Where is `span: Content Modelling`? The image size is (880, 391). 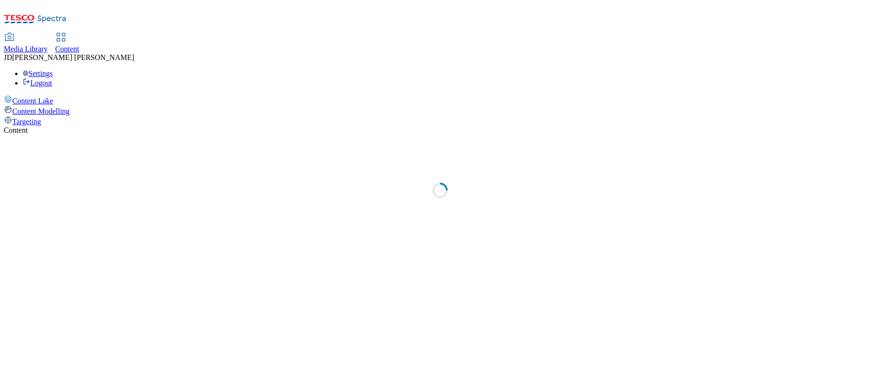
span: Content Modelling is located at coordinates (41, 111).